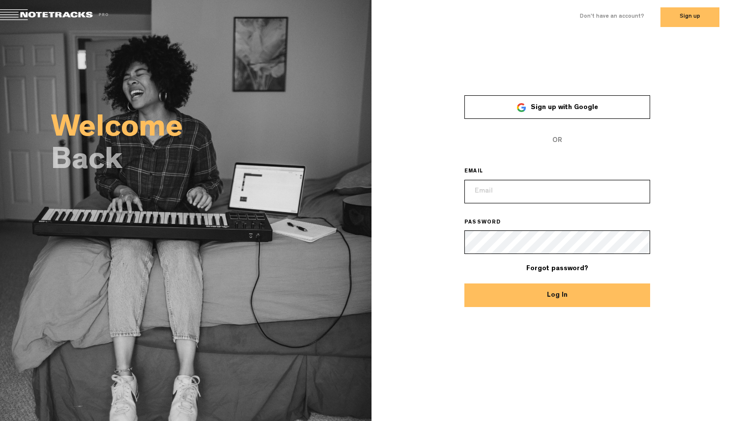 The height and width of the screenshot is (421, 743). Describe the element at coordinates (211, 130) in the screenshot. I see `h2: Welcome` at that location.